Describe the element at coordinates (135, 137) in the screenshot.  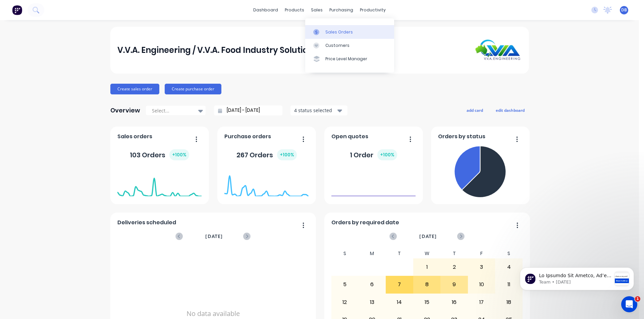
I see `span: Sales orders` at that location.